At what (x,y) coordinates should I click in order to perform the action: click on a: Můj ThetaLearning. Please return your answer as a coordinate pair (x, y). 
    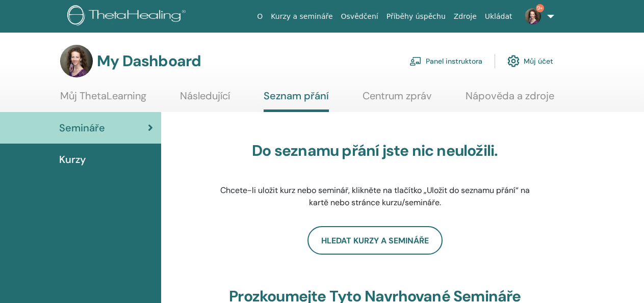
    Looking at the image, I should click on (103, 99).